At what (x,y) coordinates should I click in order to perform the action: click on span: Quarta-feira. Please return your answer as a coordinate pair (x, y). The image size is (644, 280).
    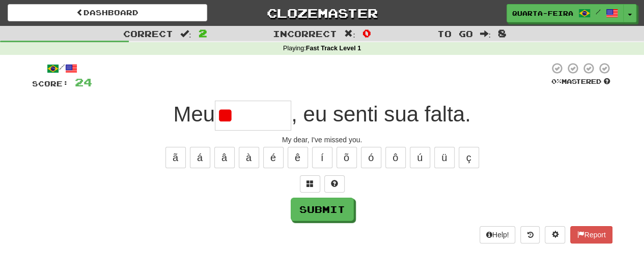
    Looking at the image, I should click on (543, 13).